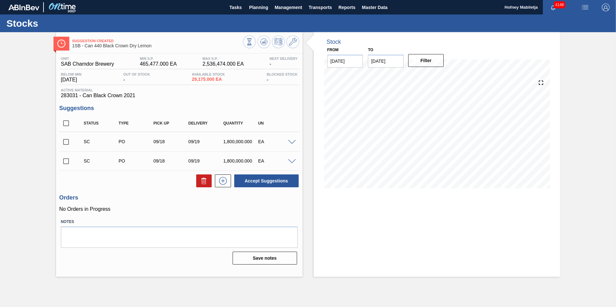 This screenshot has height=307, width=616. I want to click on div: Stock, so click(334, 42).